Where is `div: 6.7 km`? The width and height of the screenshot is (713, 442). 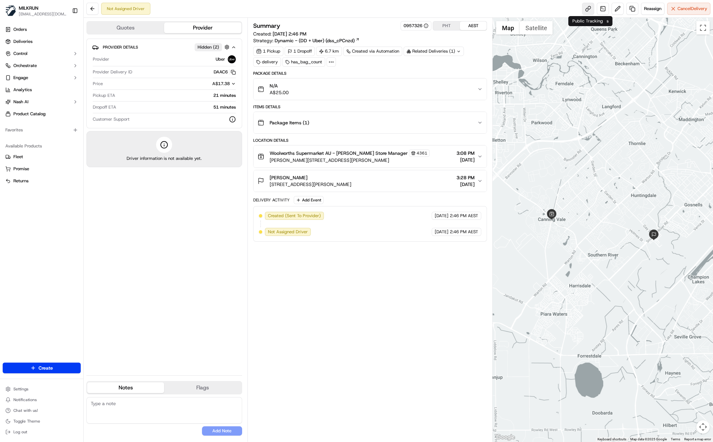
div: 6.7 km is located at coordinates (329, 51).